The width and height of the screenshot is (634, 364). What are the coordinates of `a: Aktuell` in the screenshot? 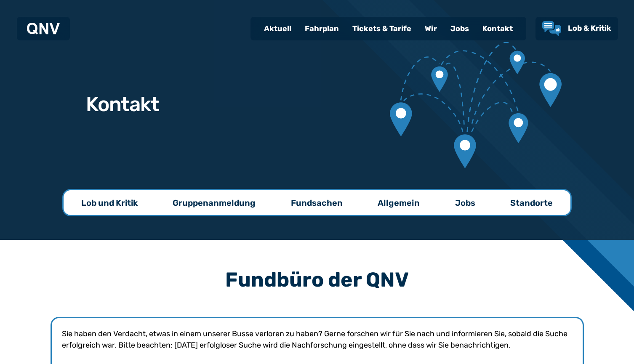 It's located at (277, 29).